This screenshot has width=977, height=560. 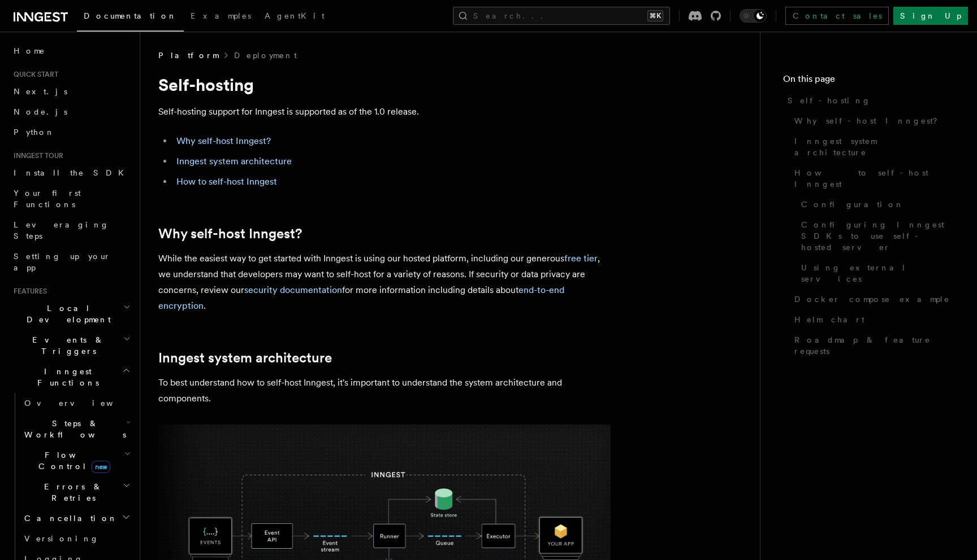 What do you see at coordinates (830, 320) in the screenshot?
I see `span: Helm chart` at bounding box center [830, 320].